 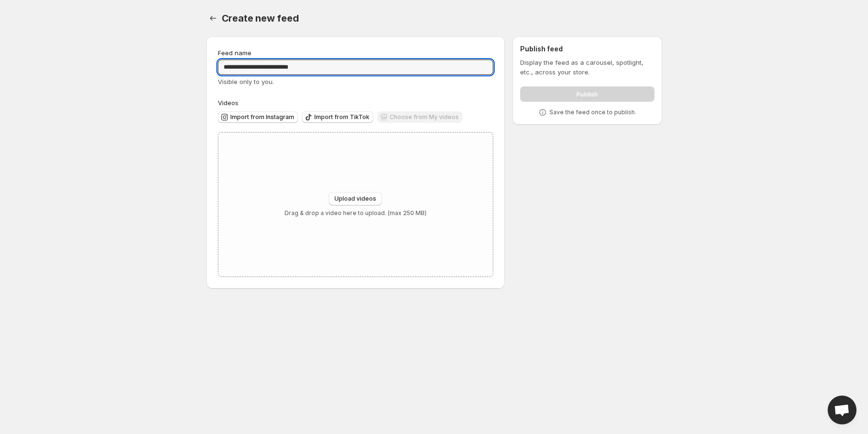 What do you see at coordinates (355, 199) in the screenshot?
I see `button: Upload videos` at bounding box center [355, 199].